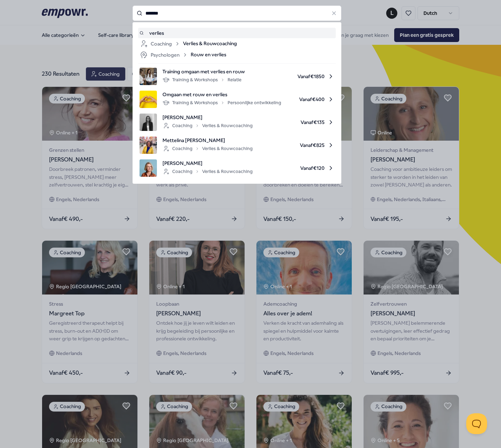  Describe the element at coordinates (208, 55) in the screenshot. I see `span: Rouw en verlies` at that location.